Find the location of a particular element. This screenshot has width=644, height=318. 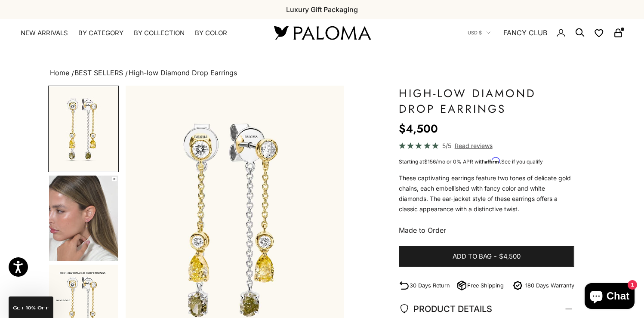

span: GET 10% Off is located at coordinates (31, 308).